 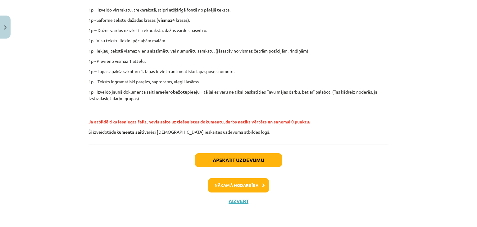 What do you see at coordinates (173, 92) in the screenshot?
I see `strong: neierobežotu` at bounding box center [173, 92].